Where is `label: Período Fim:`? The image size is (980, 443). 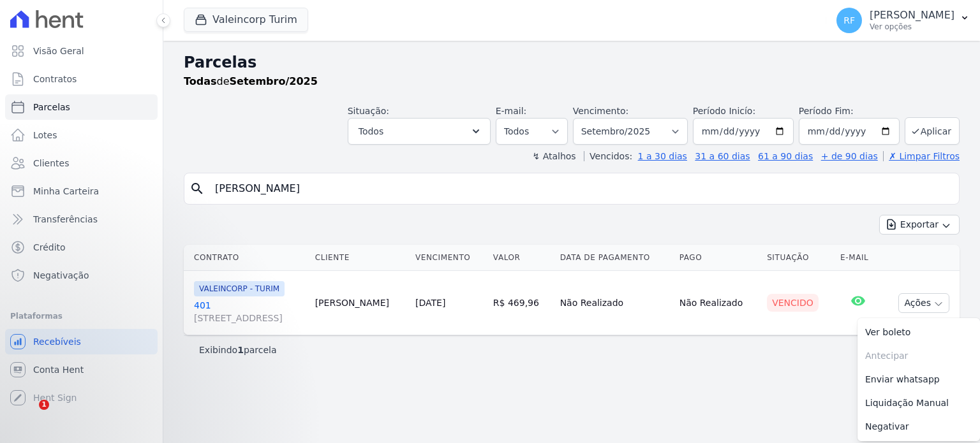
label: Período Fim: is located at coordinates (850, 111).